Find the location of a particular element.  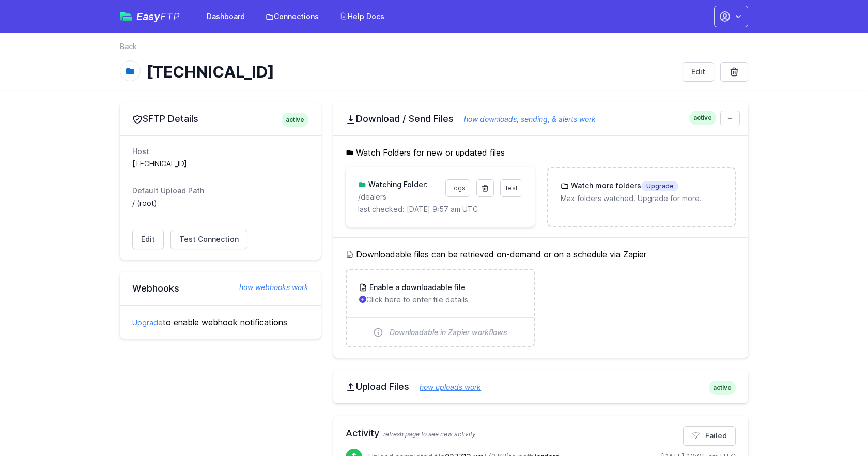

span: FTP is located at coordinates (170, 17).